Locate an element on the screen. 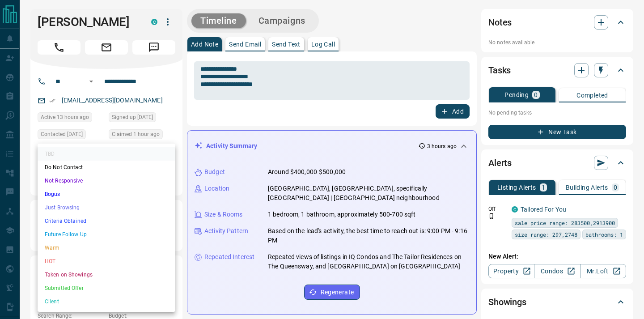  li: Client is located at coordinates (106, 301).